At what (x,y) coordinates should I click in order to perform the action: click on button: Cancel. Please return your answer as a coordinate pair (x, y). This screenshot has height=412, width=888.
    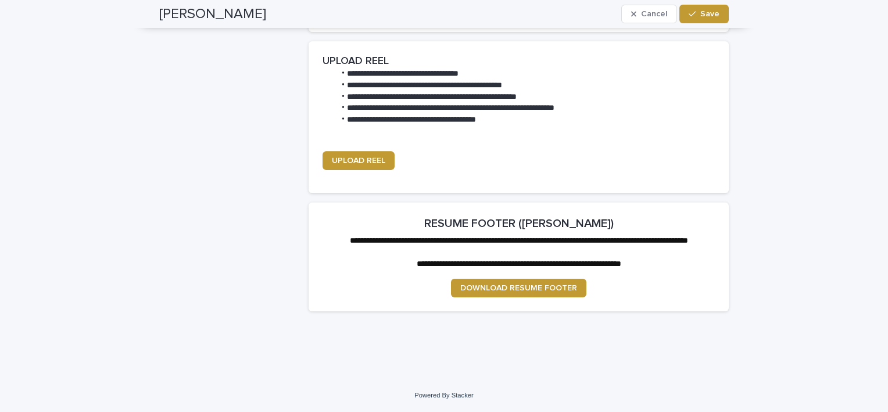
    Looking at the image, I should click on (649, 14).